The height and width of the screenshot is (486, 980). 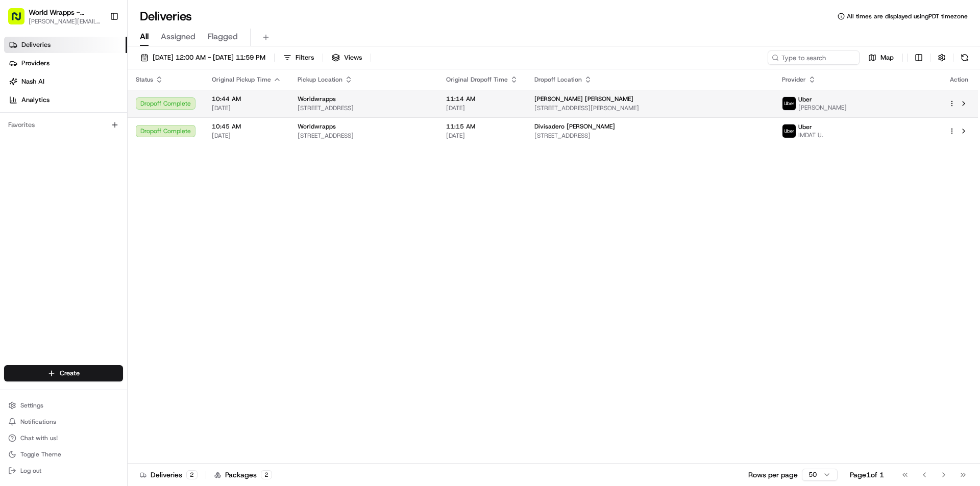 I want to click on span: Notifications, so click(x=38, y=422).